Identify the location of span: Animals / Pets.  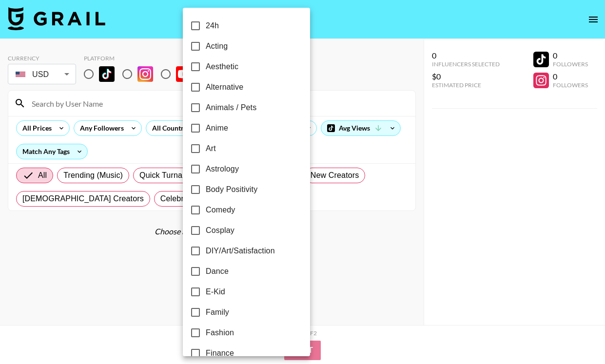
(231, 108).